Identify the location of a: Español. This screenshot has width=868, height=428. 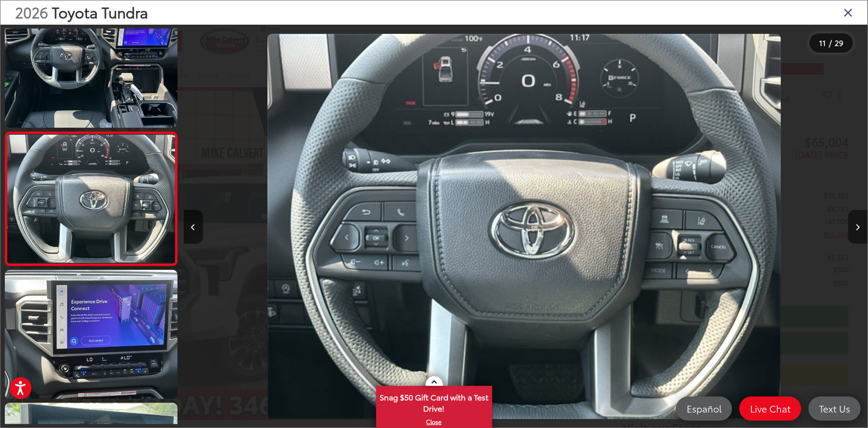
(705, 409).